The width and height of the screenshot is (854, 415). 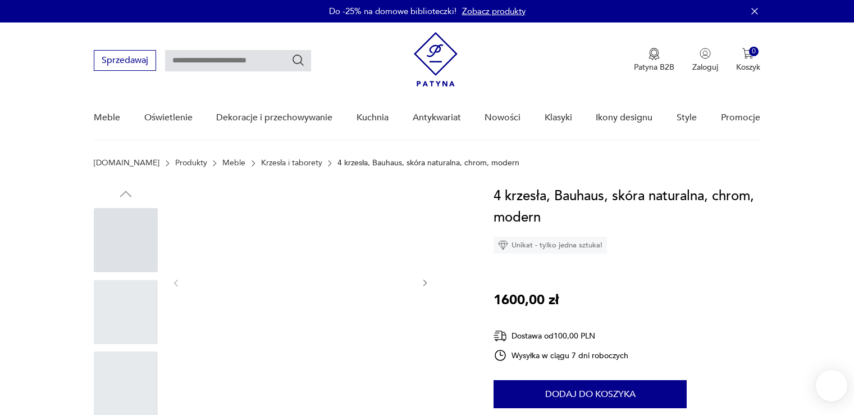 What do you see at coordinates (494, 11) in the screenshot?
I see `a: Zobacz produkty` at bounding box center [494, 11].